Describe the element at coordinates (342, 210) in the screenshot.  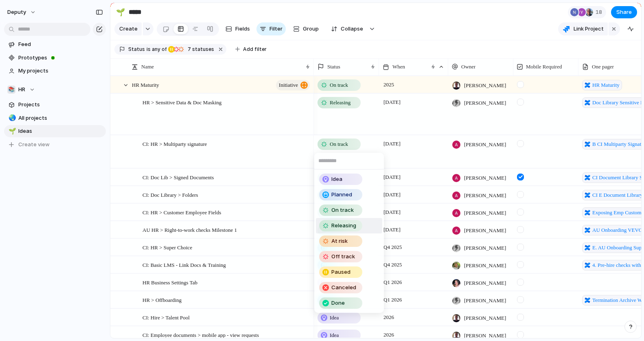
I see `span: On track` at that location.